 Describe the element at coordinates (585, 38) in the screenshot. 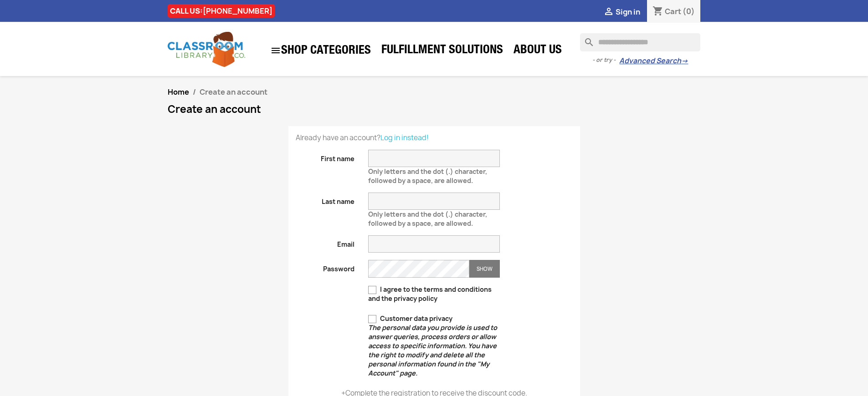

I see `i: search` at that location.